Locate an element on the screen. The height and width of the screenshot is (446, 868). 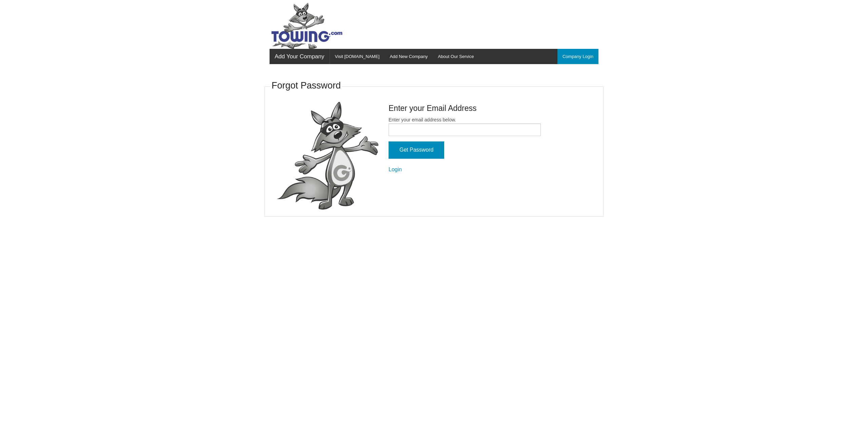
a: Add Your Company is located at coordinates (299, 56).